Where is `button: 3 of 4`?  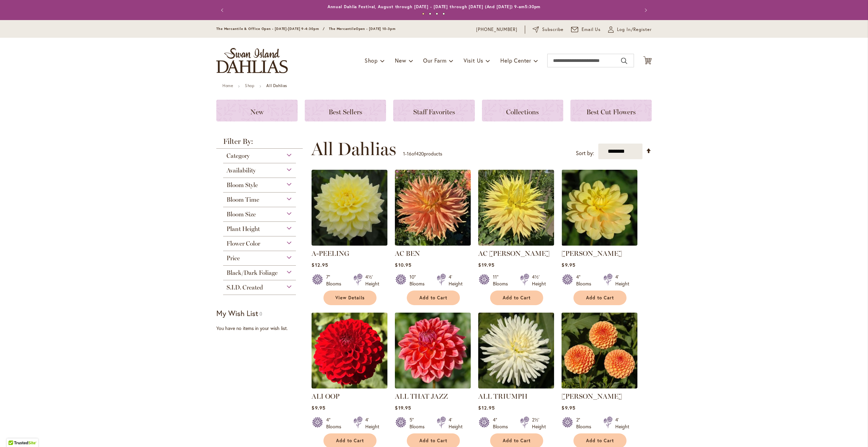 button: 3 of 4 is located at coordinates (437, 14).